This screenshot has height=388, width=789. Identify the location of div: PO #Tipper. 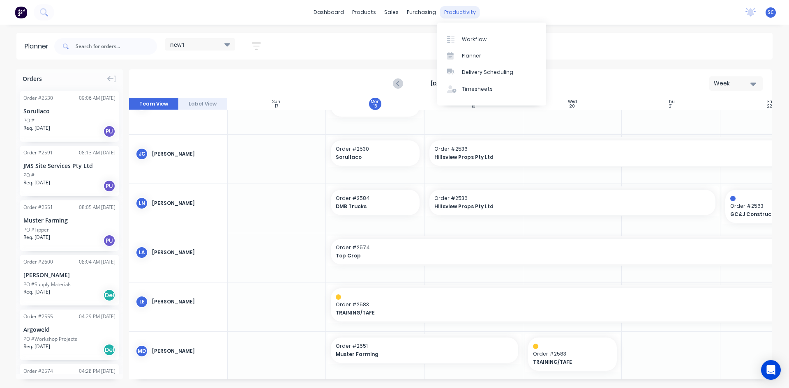
(36, 230).